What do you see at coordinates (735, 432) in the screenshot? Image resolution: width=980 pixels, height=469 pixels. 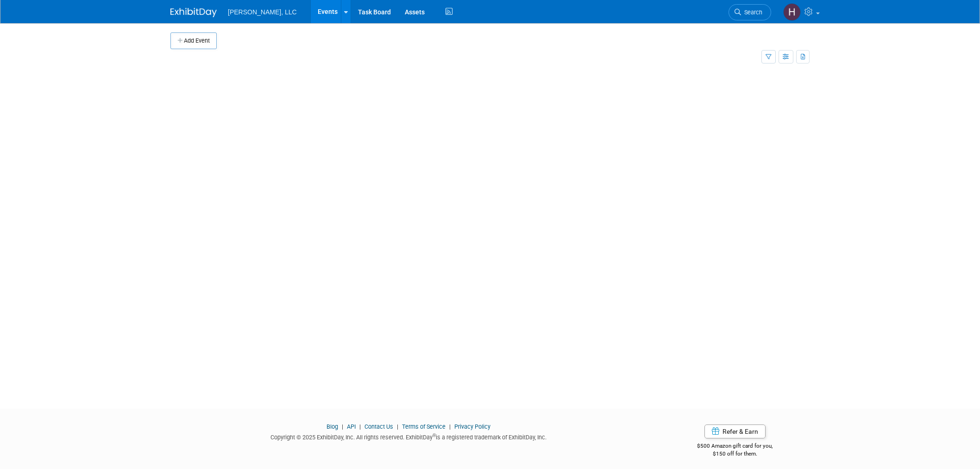 I see `a: Refer & Earn` at bounding box center [735, 432].